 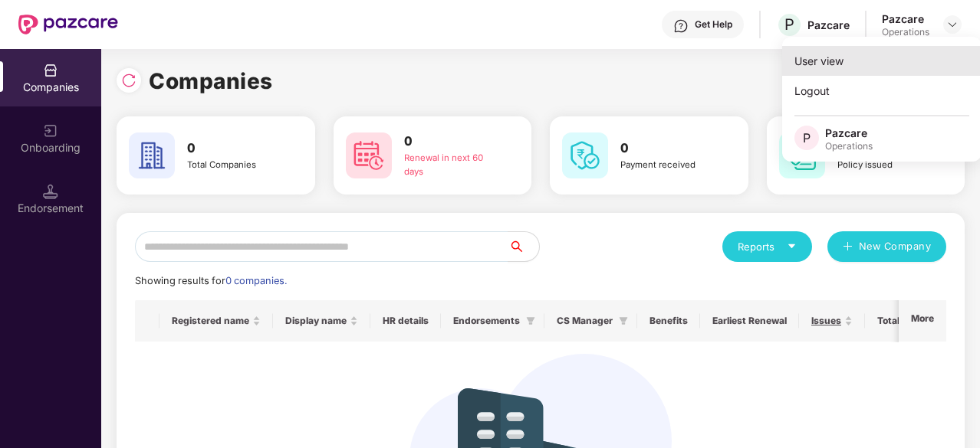 What do you see at coordinates (713, 24) in the screenshot?
I see `div: Get Help` at bounding box center [713, 24].